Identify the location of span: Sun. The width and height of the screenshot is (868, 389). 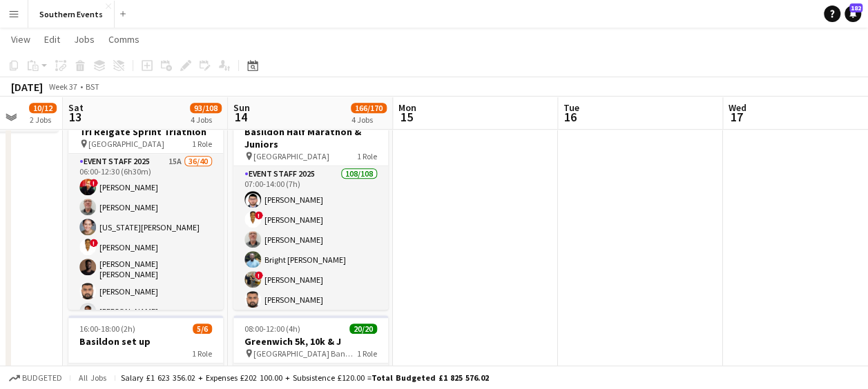
(242, 108).